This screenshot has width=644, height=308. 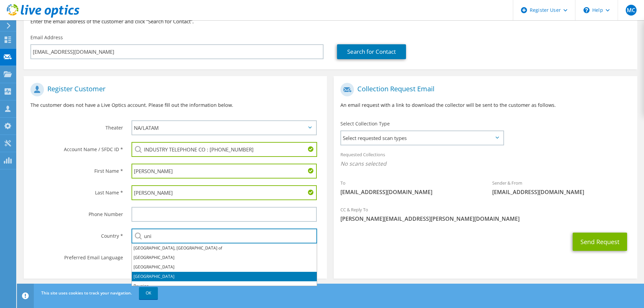 What do you see at coordinates (587, 10) in the screenshot?
I see `svg: \n` at bounding box center [587, 10].